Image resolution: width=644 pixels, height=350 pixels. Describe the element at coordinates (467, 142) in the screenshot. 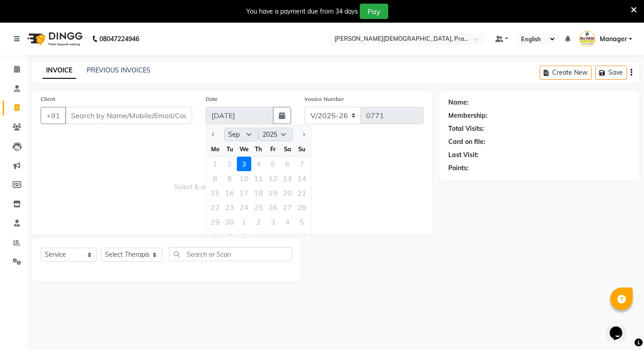

I see `div: Card on file:` at that location.